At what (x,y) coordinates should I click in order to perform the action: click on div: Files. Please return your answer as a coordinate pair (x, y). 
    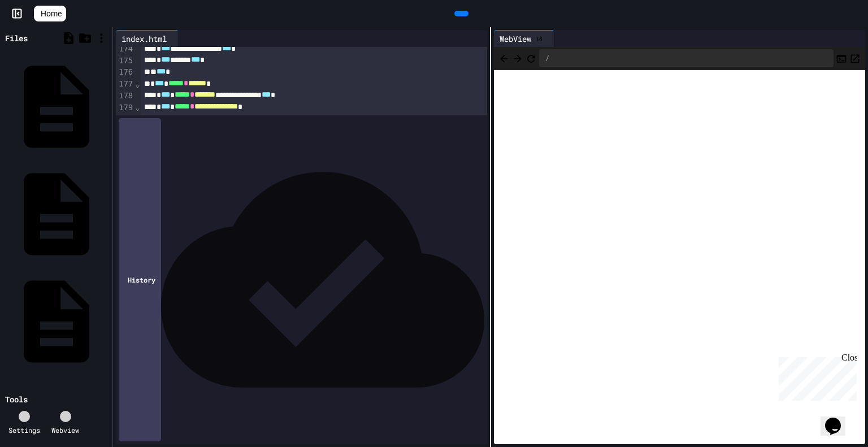
    Looking at the image, I should click on (16, 38).